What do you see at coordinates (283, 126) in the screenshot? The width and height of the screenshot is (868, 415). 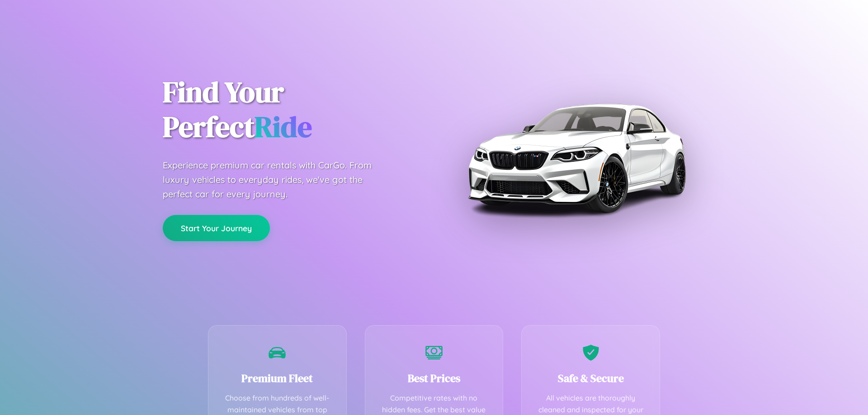 I see `span: Ride` at bounding box center [283, 126].